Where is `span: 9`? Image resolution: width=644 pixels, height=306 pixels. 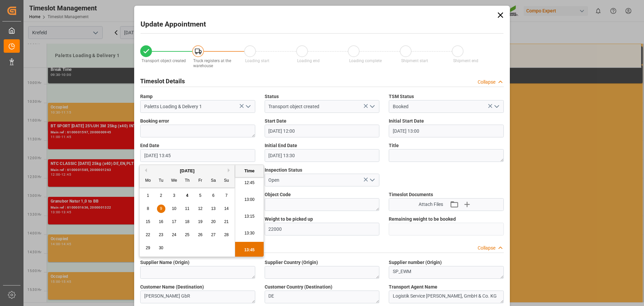 span: 9 is located at coordinates (161, 209).